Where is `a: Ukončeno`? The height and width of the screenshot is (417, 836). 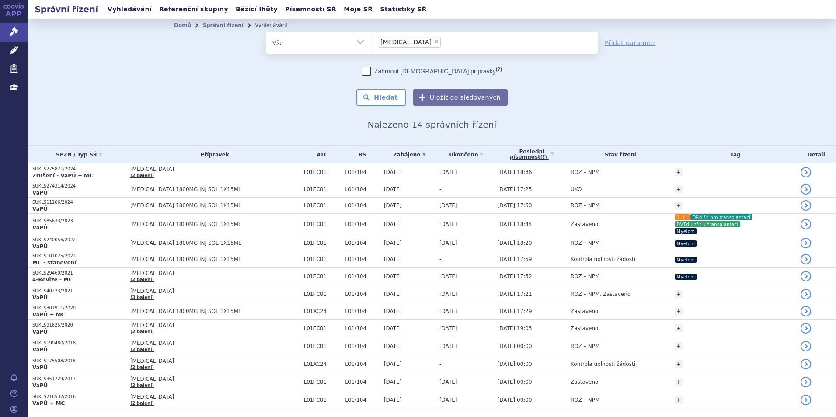
a: Ukončeno is located at coordinates (466, 155).